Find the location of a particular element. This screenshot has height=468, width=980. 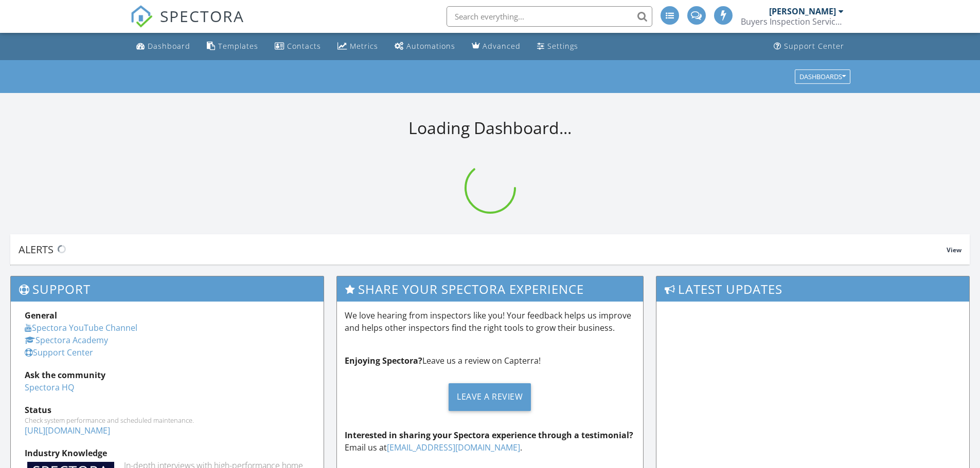

div: Advanced is located at coordinates (502, 46).